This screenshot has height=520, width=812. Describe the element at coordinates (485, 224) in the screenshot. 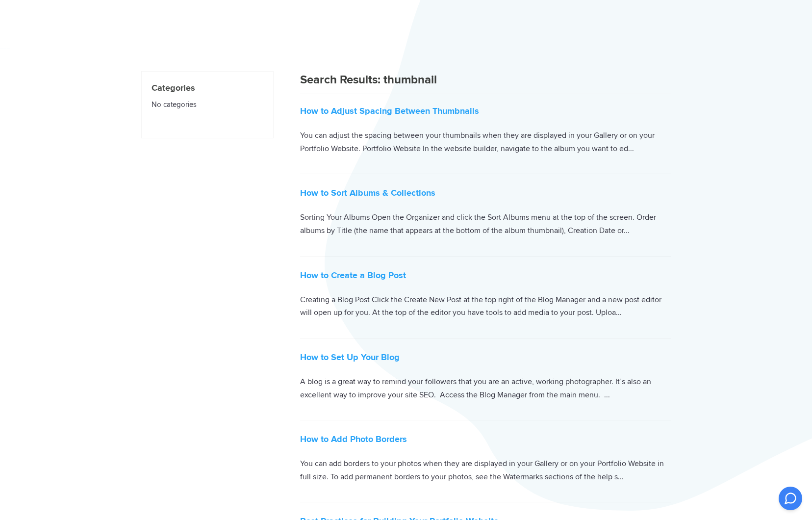

I see `p: Sorting Your Albums Open the Organizer and click the Sort Albums menu at the top of the screen. O...` at that location.